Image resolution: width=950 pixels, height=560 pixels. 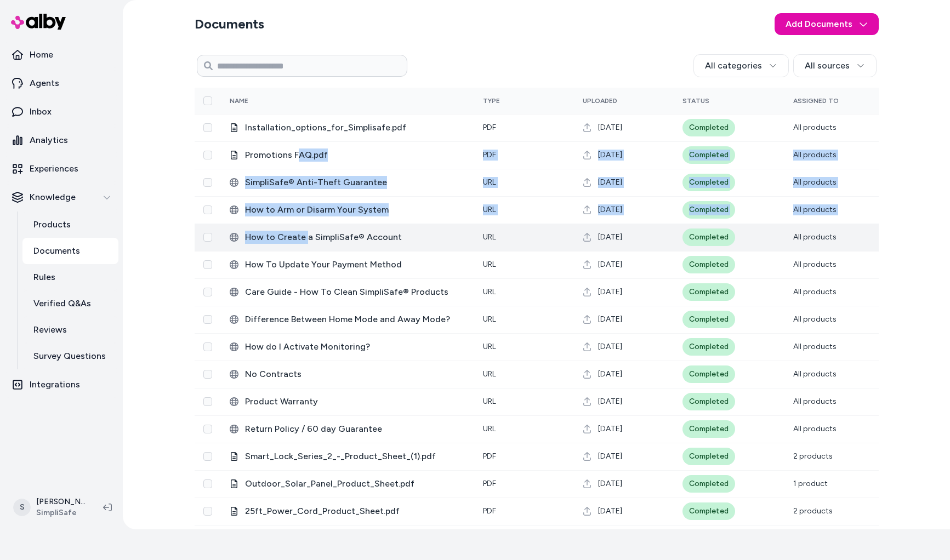 What do you see at coordinates (61, 168) in the screenshot?
I see `a: Experiences` at bounding box center [61, 168].